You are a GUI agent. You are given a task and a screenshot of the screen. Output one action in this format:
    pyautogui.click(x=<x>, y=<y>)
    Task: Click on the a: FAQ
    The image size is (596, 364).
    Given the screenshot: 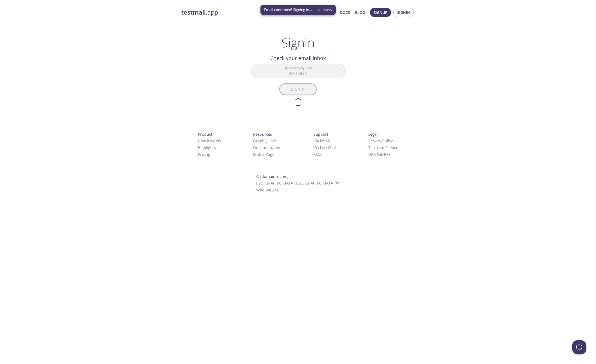 What is the action you would take?
    pyautogui.click(x=318, y=155)
    